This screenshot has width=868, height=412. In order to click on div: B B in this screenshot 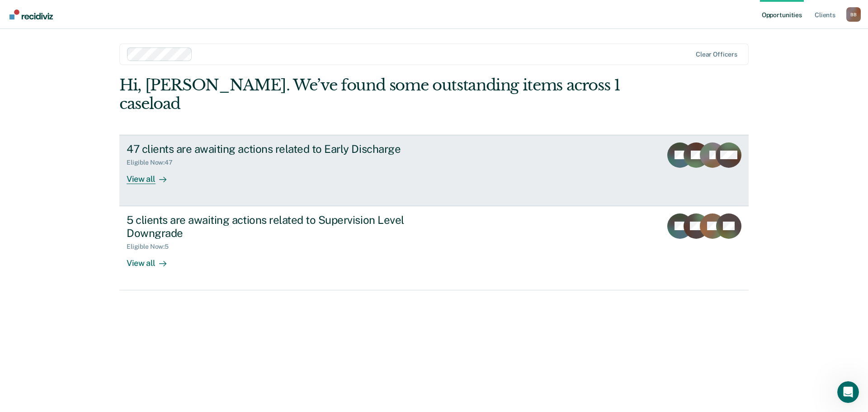, I will do `click(853, 15)`.